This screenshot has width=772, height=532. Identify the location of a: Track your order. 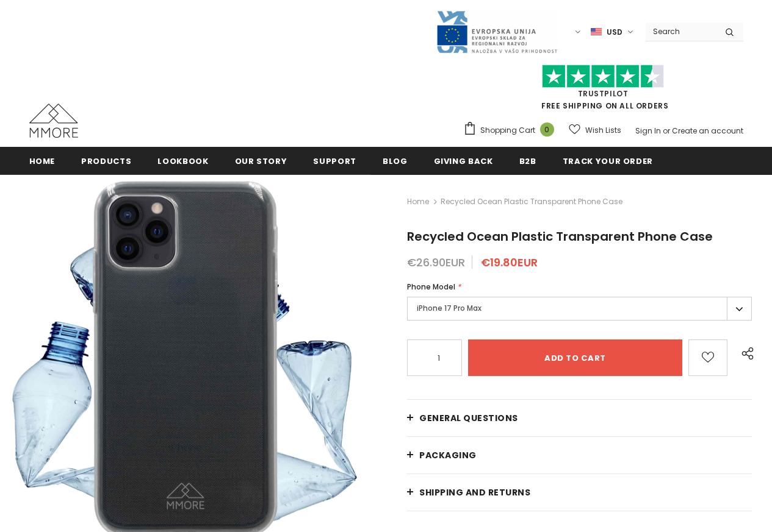
(608, 161).